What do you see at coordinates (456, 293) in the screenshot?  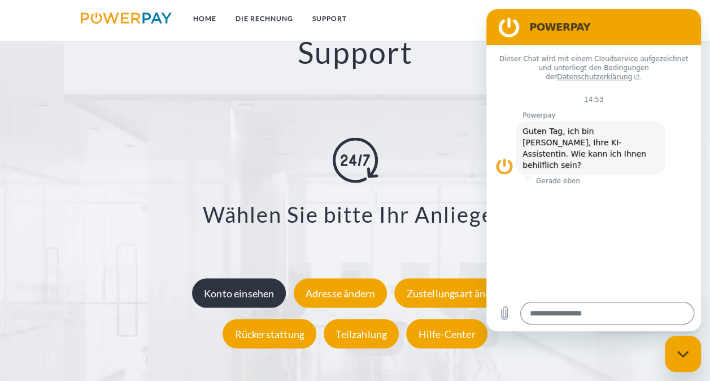 I see `div: Zustellungsart ändern` at bounding box center [456, 293].